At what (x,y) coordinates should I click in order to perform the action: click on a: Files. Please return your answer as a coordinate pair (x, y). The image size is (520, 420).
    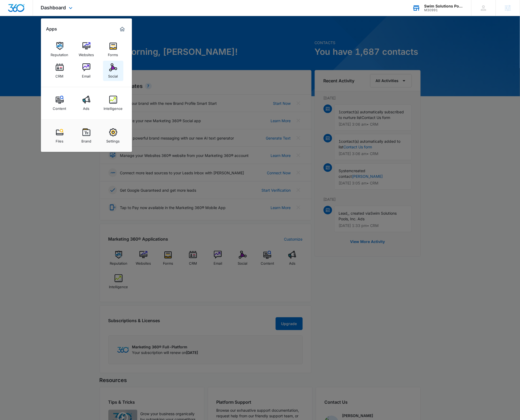
    Looking at the image, I should click on (60, 136).